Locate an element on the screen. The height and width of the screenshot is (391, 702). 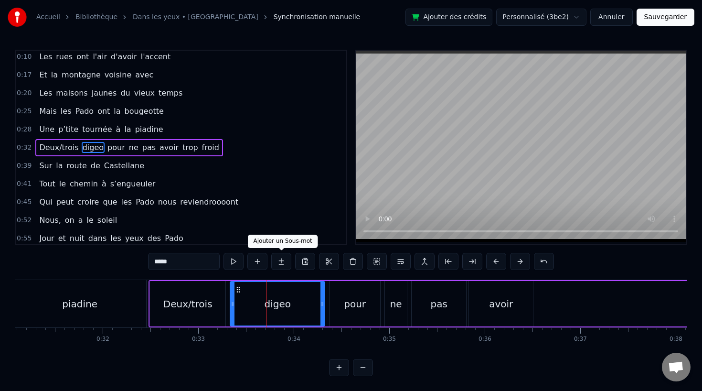
span: Sur is located at coordinates (45, 165).